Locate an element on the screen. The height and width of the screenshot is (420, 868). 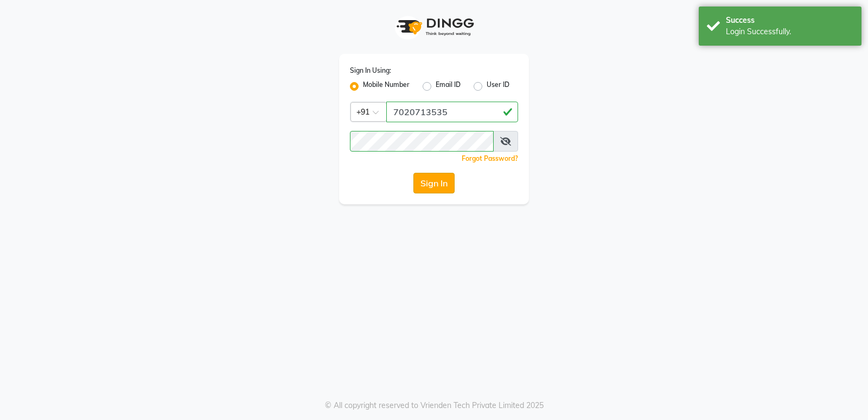
button: Sign In is located at coordinates (434, 183).